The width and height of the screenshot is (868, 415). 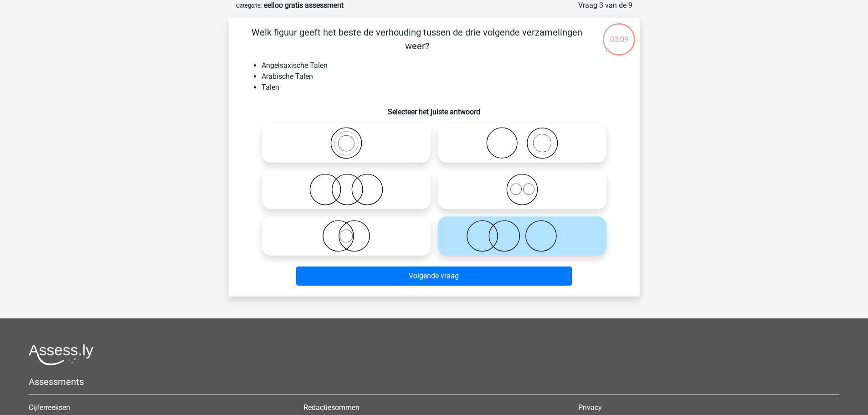 What do you see at coordinates (590, 407) in the screenshot?
I see `a: Privacy` at bounding box center [590, 407].